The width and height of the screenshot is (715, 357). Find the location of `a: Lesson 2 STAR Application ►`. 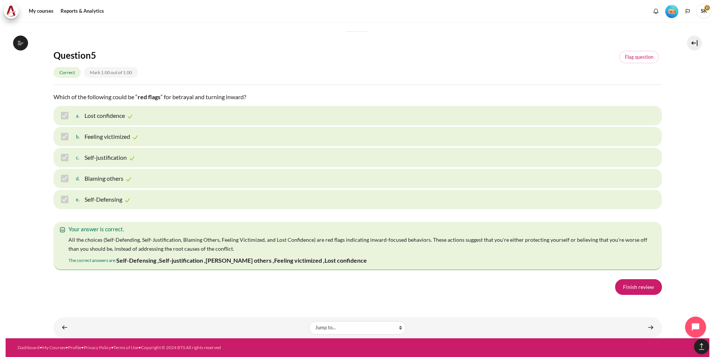

a: Lesson 2 STAR Application ► is located at coordinates (651, 327).